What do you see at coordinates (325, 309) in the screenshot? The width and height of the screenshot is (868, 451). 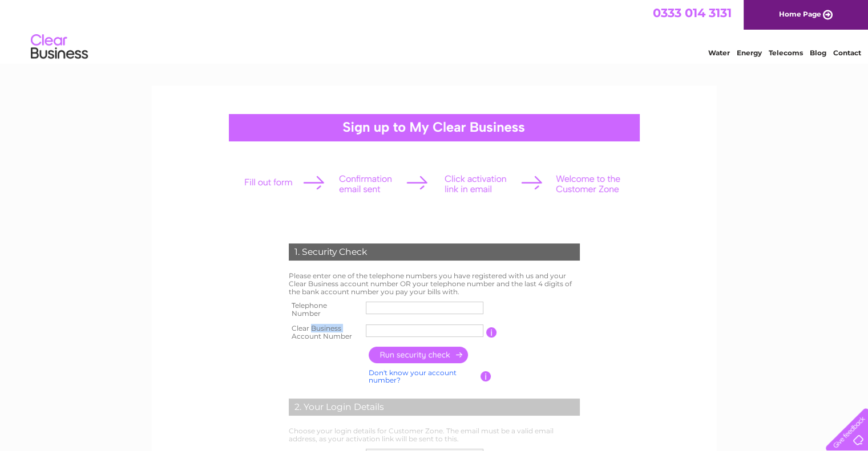 I see `th: Telephone Number` at bounding box center [325, 309].